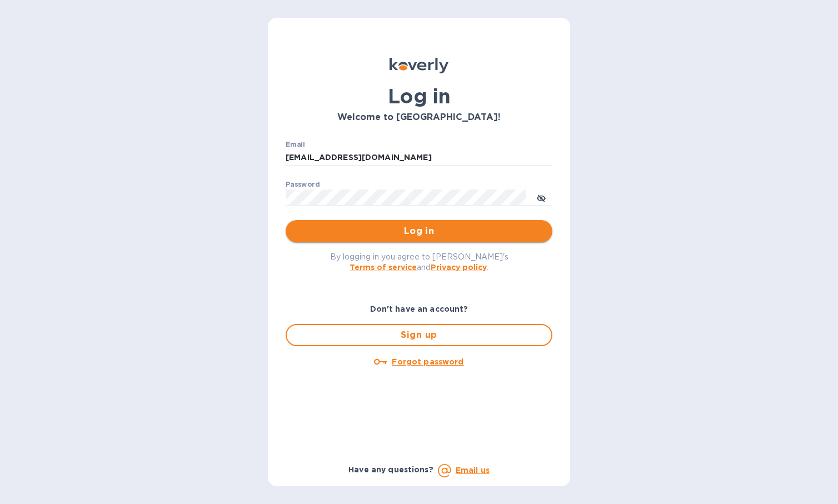 This screenshot has width=838, height=504. I want to click on a: Terms of service, so click(383, 267).